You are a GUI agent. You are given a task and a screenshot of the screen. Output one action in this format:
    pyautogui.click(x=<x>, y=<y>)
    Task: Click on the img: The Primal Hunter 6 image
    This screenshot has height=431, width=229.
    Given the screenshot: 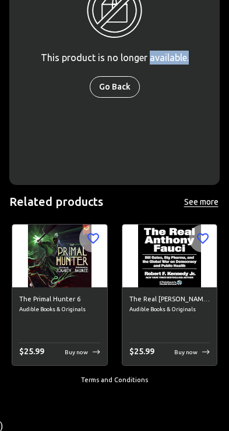 What is the action you would take?
    pyautogui.click(x=59, y=256)
    